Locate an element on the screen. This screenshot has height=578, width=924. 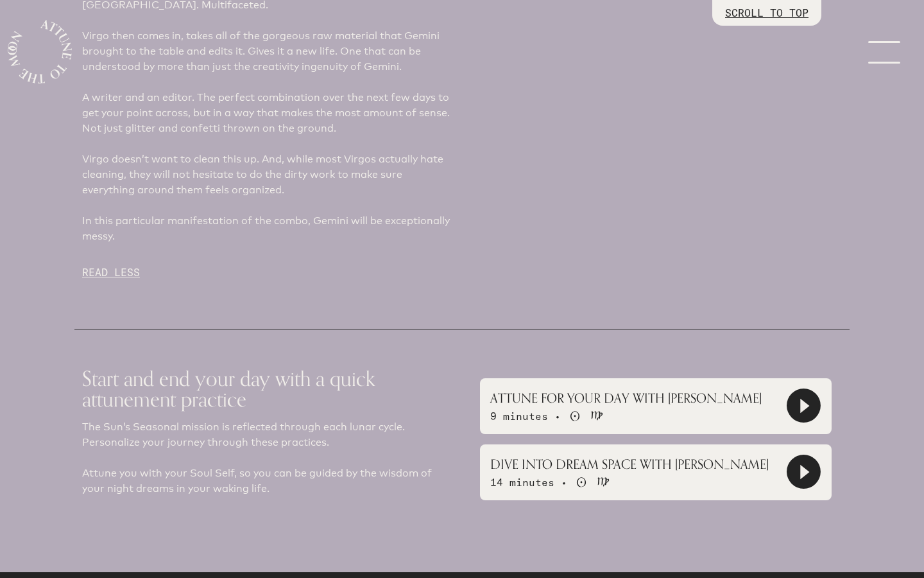
p: Virgo then comes in, takes all of the gorgeous raw material that Gemini brought to the table and ... is located at coordinates (269, 51).